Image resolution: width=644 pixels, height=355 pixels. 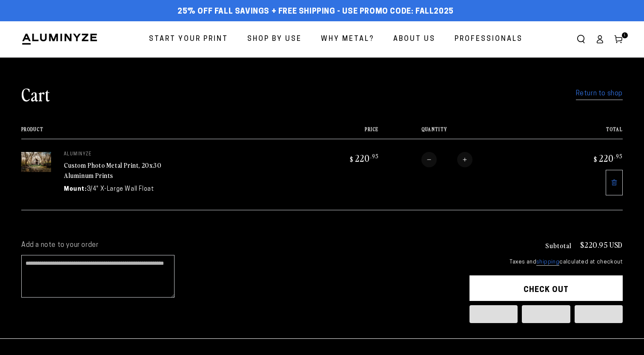 I want to click on span: About Us, so click(x=414, y=39).